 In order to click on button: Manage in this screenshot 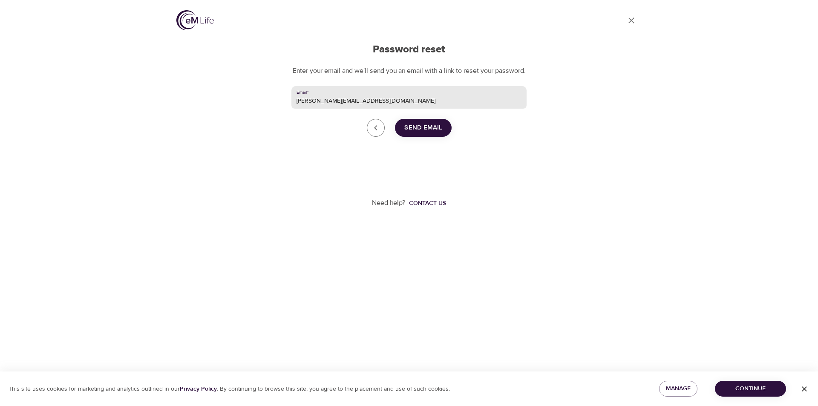, I will do `click(678, 388)`.